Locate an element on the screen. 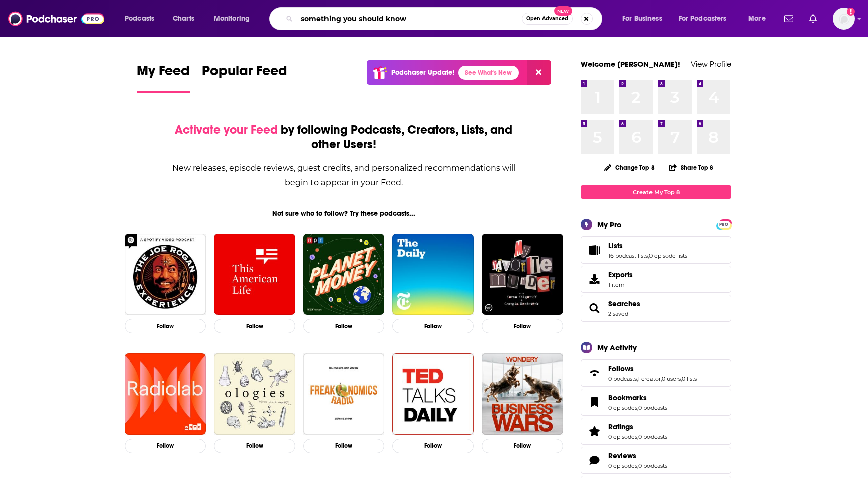 The image size is (868, 481). a: Freakonomics Radio is located at coordinates (344, 394).